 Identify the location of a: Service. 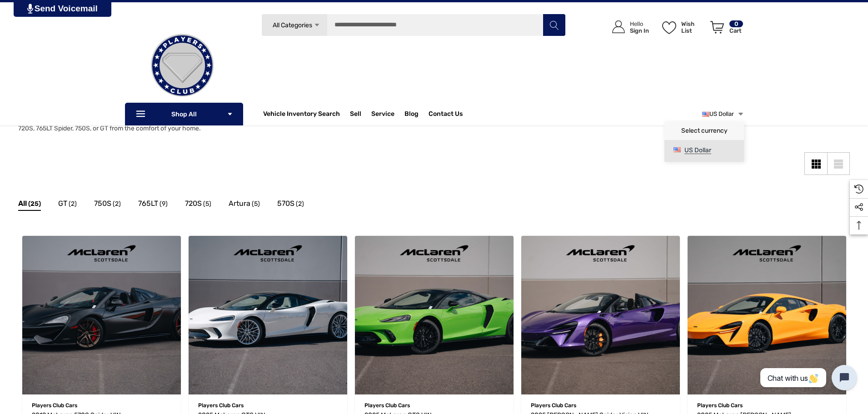
(382, 115).